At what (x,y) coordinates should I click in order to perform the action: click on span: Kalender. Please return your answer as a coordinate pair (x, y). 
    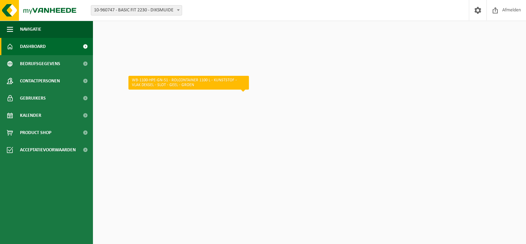
    Looking at the image, I should click on (31, 115).